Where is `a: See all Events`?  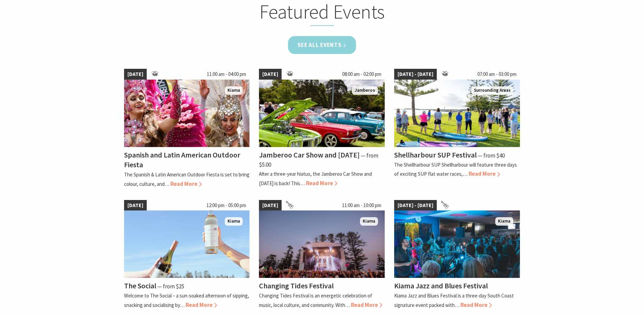 a: See all Events is located at coordinates (322, 45).